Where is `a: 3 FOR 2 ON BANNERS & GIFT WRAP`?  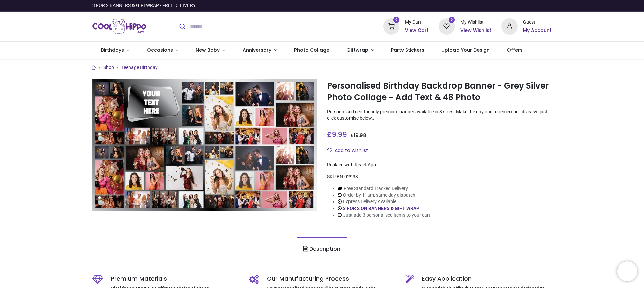
a: 3 FOR 2 ON BANNERS & GIFT WRAP is located at coordinates (381, 208).